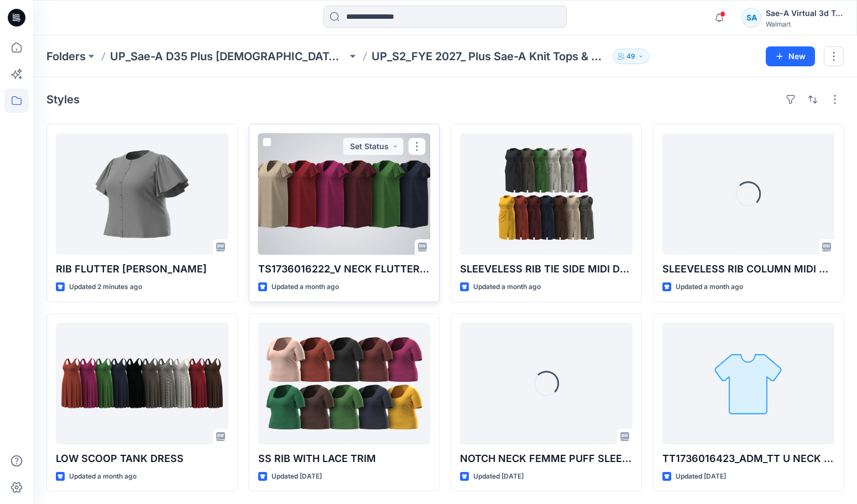 The height and width of the screenshot is (504, 857). Describe the element at coordinates (344, 458) in the screenshot. I see `p: SS RIB WITH LACE TRIM` at that location.